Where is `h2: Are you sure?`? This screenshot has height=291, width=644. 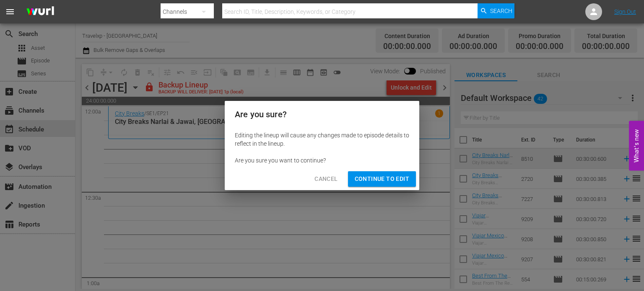 h2: Are you sure? is located at coordinates (322, 115).